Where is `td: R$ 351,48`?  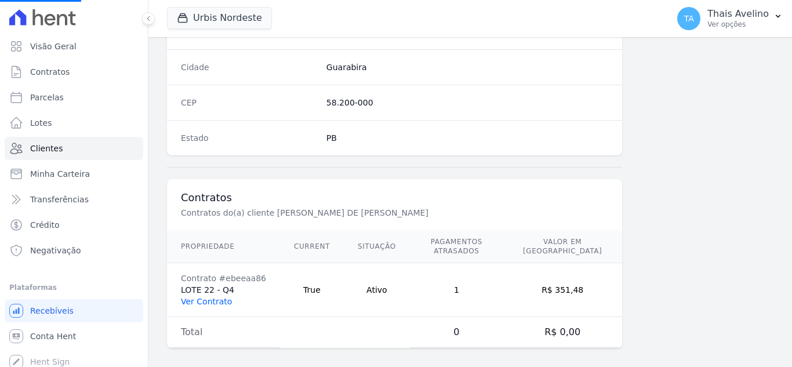 td: R$ 351,48 is located at coordinates (563, 290).